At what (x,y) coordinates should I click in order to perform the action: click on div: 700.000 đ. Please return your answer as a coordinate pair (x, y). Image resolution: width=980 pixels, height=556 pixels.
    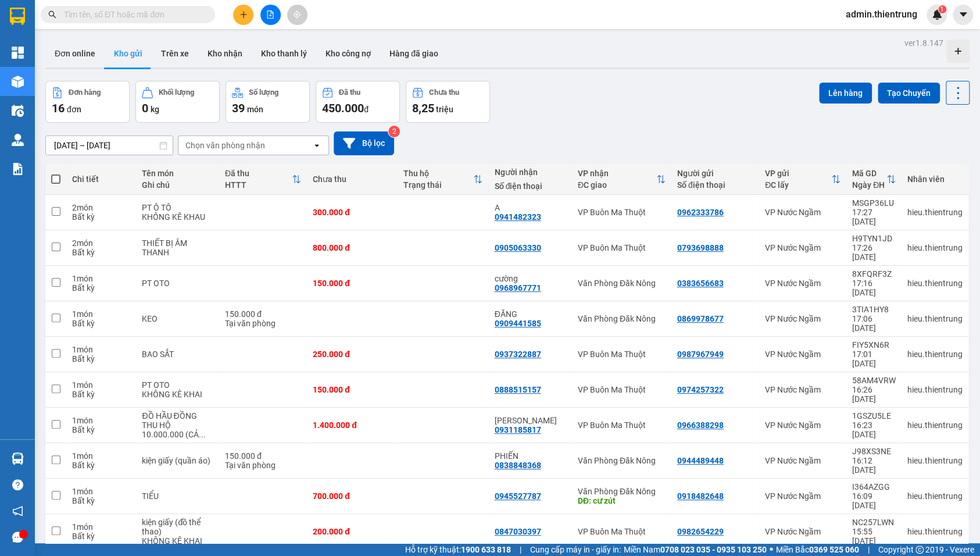
    Looking at the image, I should click on (353, 496).